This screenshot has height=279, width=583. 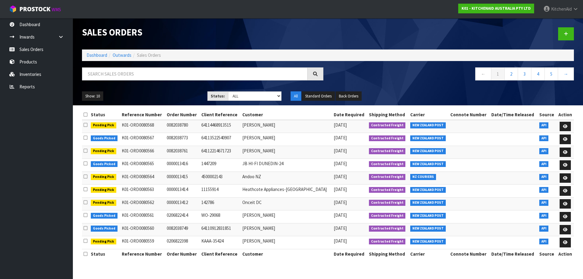 I want to click on td: K01-ORD0080565, so click(x=143, y=165).